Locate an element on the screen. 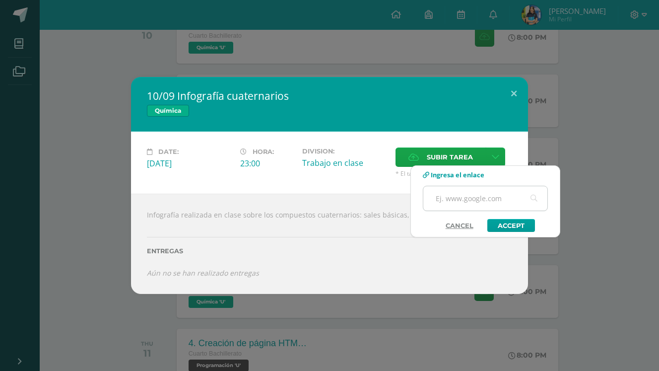  button: Close (Esc) is located at coordinates (514, 94).